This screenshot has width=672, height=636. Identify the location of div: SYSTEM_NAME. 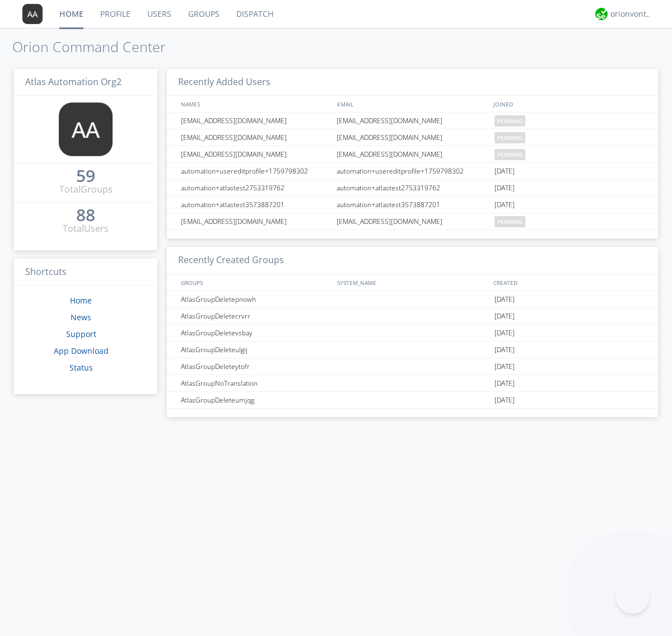
(412, 282).